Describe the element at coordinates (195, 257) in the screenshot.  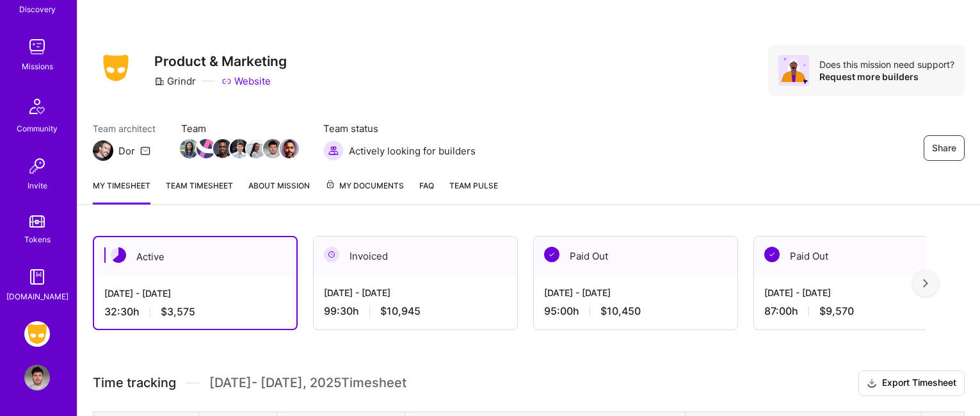
I see `div: Active` at that location.